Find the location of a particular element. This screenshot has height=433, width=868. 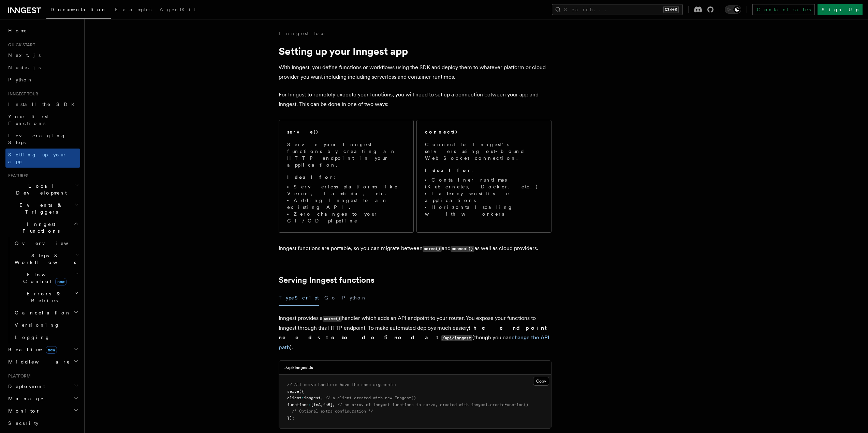

span: Documentation is located at coordinates (78, 10).